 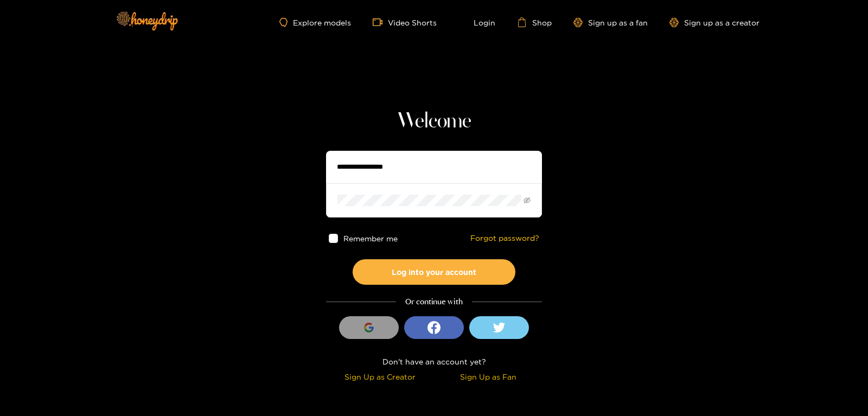 I want to click on span: Remember me, so click(x=371, y=238).